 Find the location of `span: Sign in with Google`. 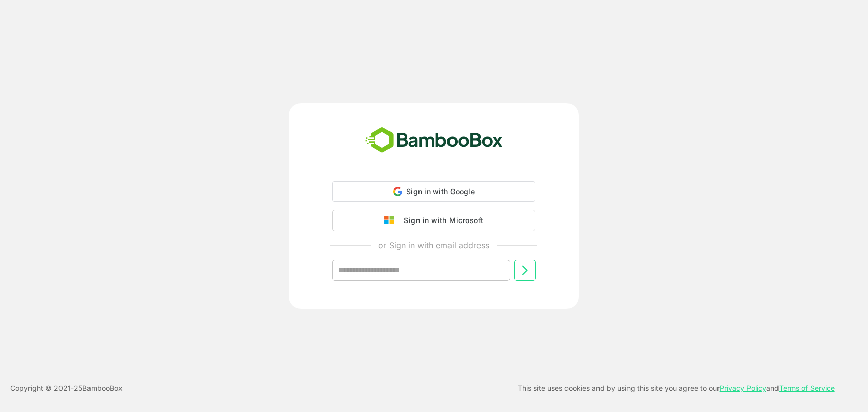

span: Sign in with Google is located at coordinates (440, 191).